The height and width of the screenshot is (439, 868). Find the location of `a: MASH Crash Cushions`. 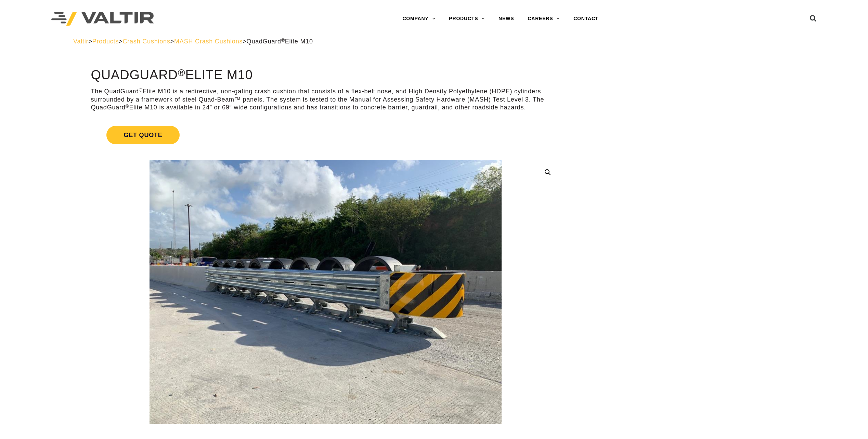

a: MASH Crash Cushions is located at coordinates (209, 41).